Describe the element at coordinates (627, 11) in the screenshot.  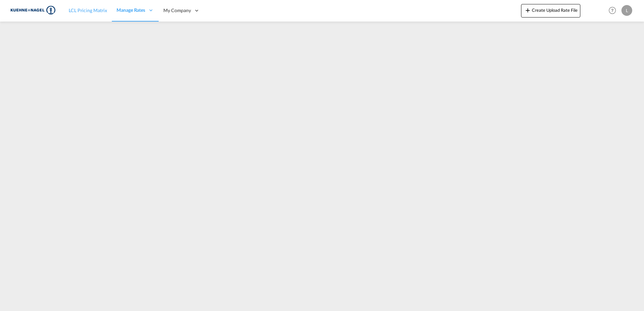
I see `div: L` at that location.